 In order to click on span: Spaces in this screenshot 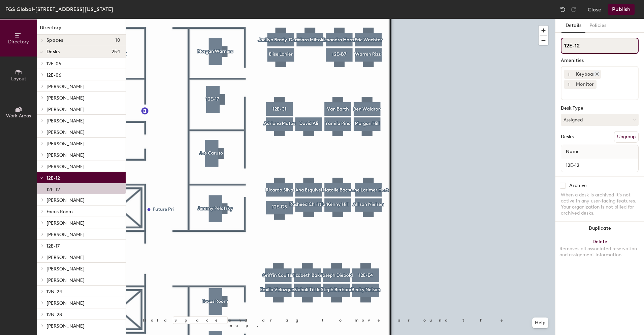, I will do `click(55, 41)`.